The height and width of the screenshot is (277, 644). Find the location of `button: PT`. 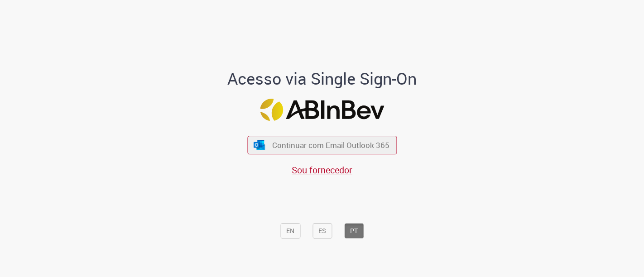

button: PT is located at coordinates (354, 231).